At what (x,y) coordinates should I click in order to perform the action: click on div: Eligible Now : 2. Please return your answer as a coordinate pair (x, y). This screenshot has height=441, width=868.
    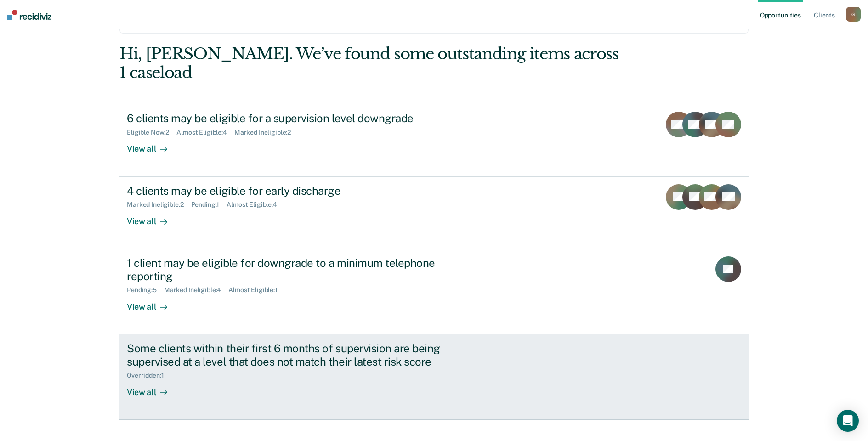
    Looking at the image, I should click on (151, 133).